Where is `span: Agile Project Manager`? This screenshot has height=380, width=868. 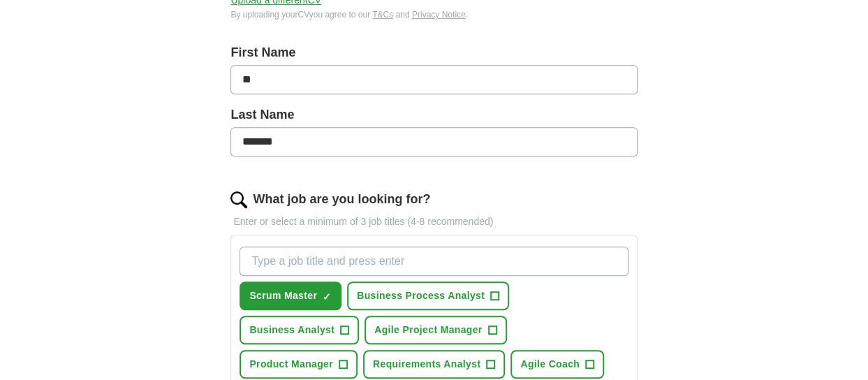 span: Agile Project Manager is located at coordinates (428, 329).